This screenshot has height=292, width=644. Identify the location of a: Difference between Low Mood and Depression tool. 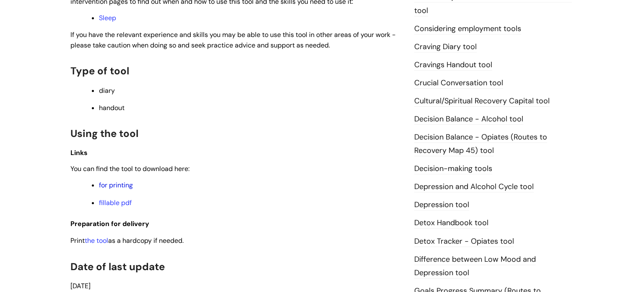
(475, 266).